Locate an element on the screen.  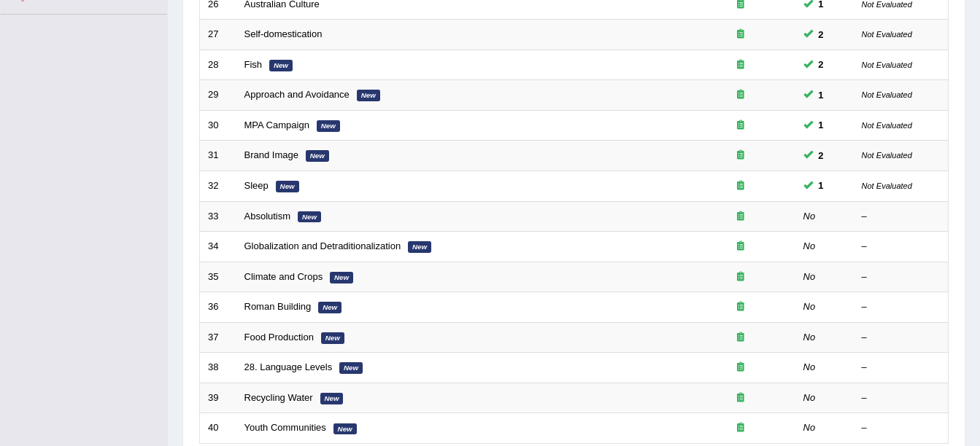
td: 30 is located at coordinates (218, 125).